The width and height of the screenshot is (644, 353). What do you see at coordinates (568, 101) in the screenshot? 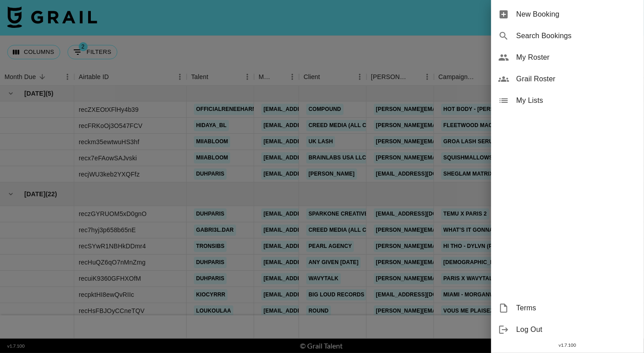
I see `div: My Lists` at bounding box center [568, 101].